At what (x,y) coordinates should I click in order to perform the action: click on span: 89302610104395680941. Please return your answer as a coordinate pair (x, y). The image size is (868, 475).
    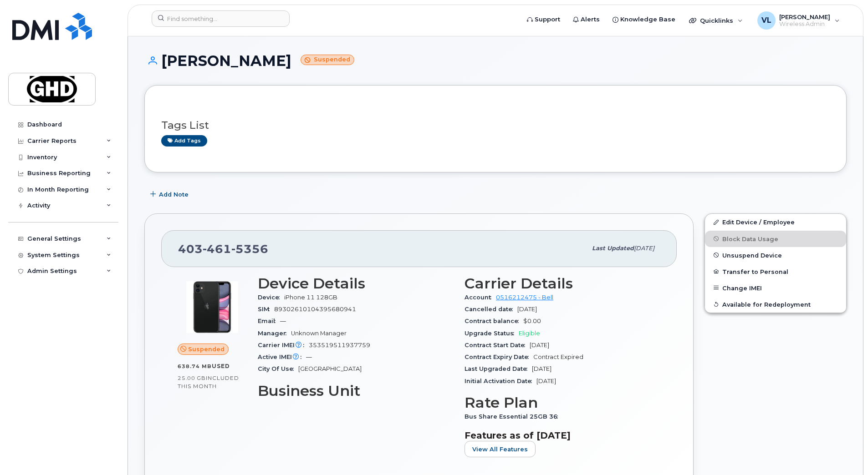
    Looking at the image, I should click on (315, 309).